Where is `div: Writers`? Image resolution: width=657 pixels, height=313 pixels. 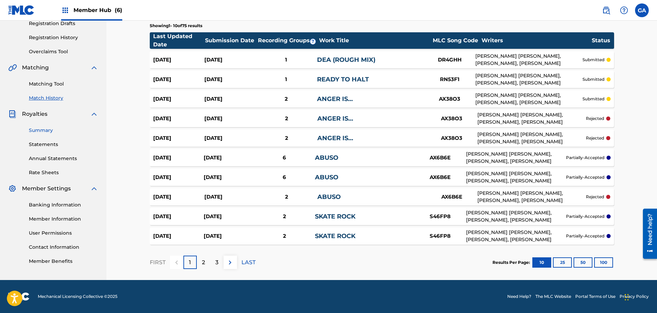
div: Writers is located at coordinates (536, 41).